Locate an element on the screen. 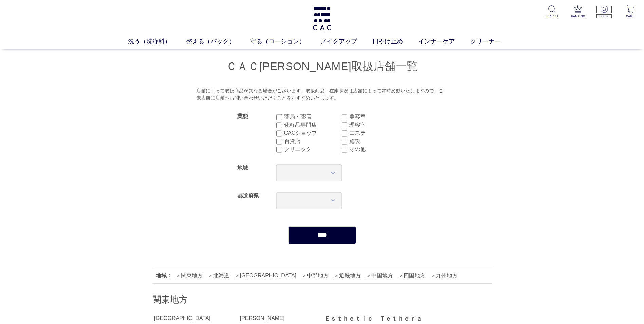  label: 業態 is located at coordinates (243, 116).